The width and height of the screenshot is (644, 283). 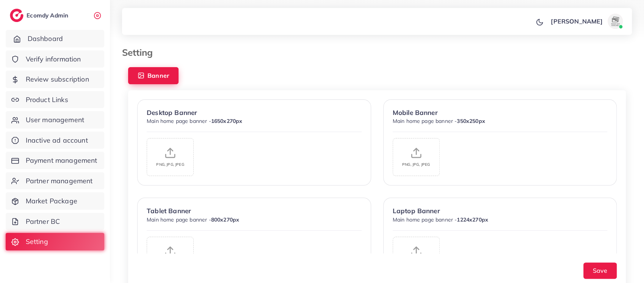 What do you see at coordinates (43, 222) in the screenshot?
I see `span: Partner BC` at bounding box center [43, 222].